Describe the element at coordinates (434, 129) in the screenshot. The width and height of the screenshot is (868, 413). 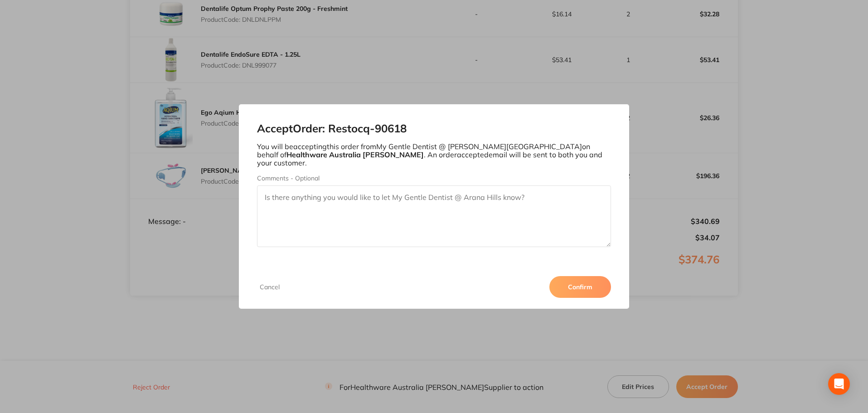
I see `h2: Accept Order: Restocq- 90618` at that location.